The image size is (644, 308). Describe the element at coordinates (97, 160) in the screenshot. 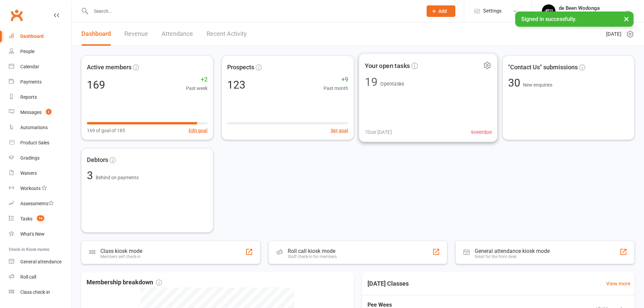

I see `span: Debtors` at that location.